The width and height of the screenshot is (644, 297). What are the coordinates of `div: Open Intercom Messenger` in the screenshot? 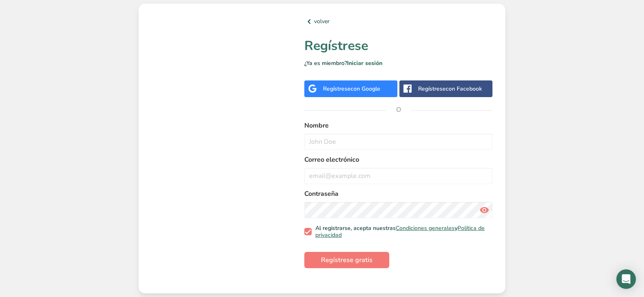 It's located at (626, 279).